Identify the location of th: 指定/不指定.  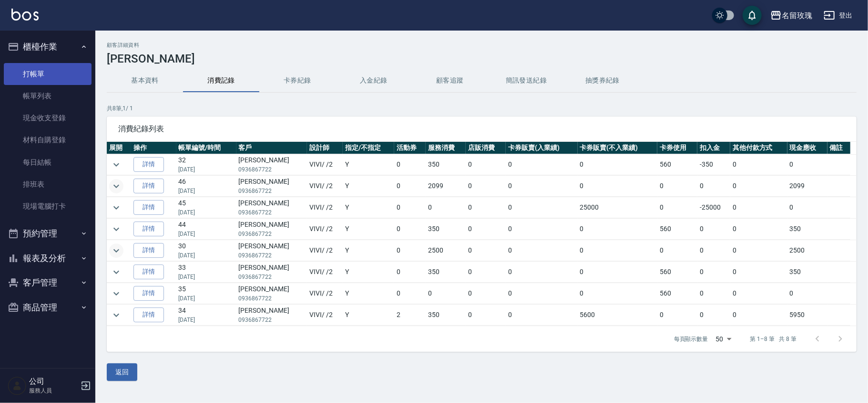
(369, 148).